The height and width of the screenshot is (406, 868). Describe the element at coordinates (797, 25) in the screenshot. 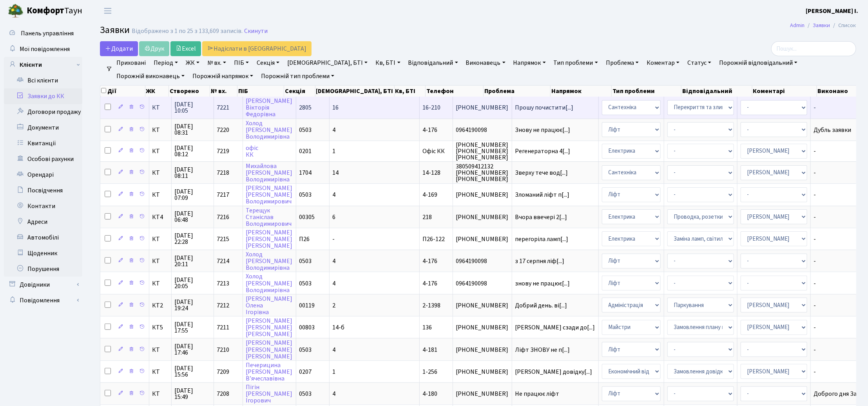

I see `a: Admin` at that location.